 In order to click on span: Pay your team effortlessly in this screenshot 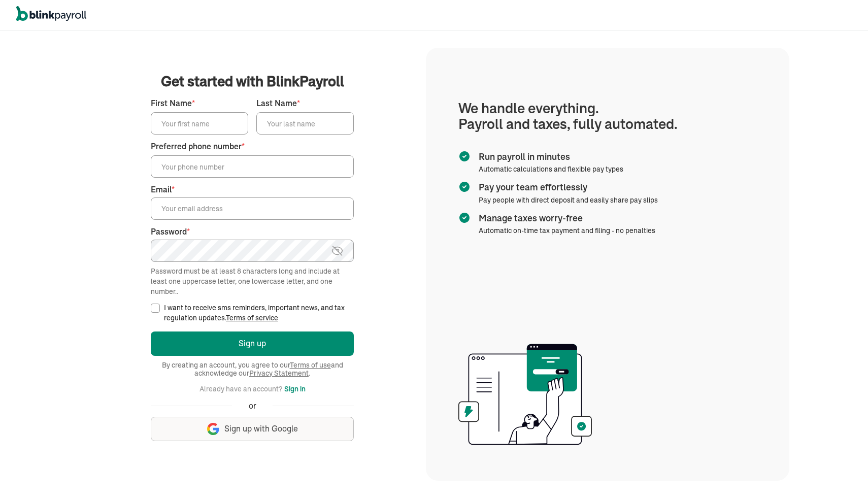, I will do `click(566, 187)`.